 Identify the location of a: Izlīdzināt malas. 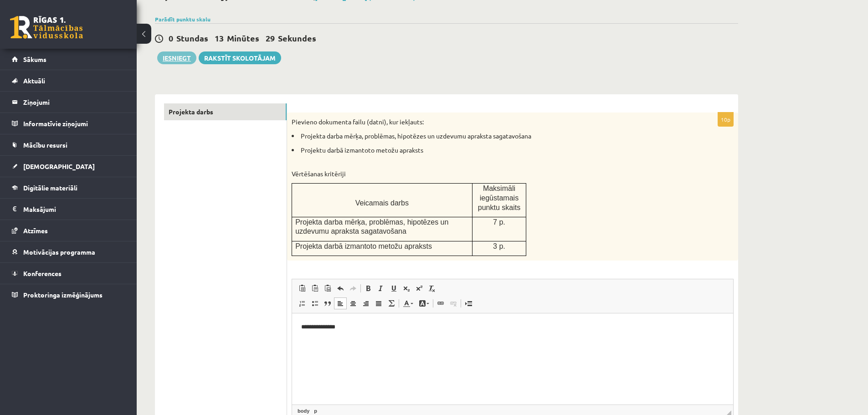
(379, 304).